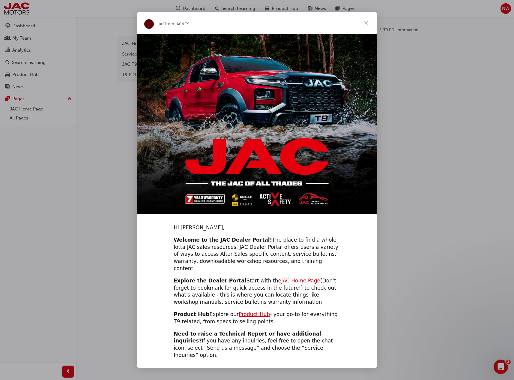 The image size is (514, 380). What do you see at coordinates (223, 240) in the screenshot?
I see `b: Welcome to the JAC Dealer Portal!` at bounding box center [223, 240].